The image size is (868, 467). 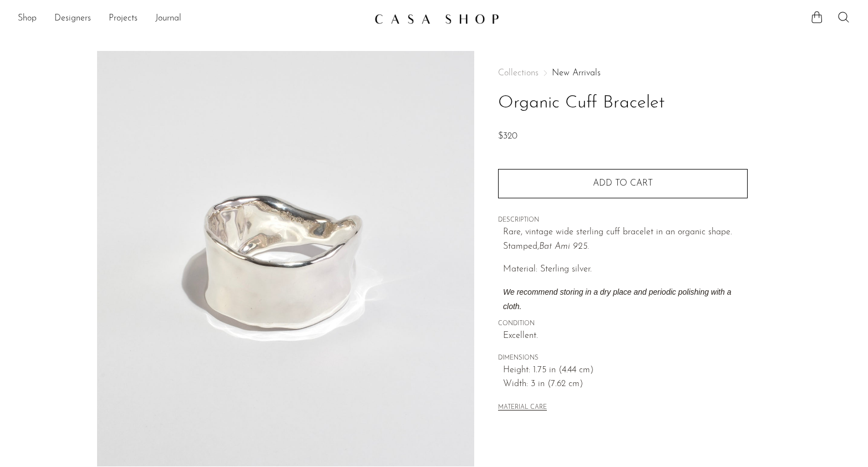 What do you see at coordinates (623, 184) in the screenshot?
I see `button: Add to cart` at bounding box center [623, 184].